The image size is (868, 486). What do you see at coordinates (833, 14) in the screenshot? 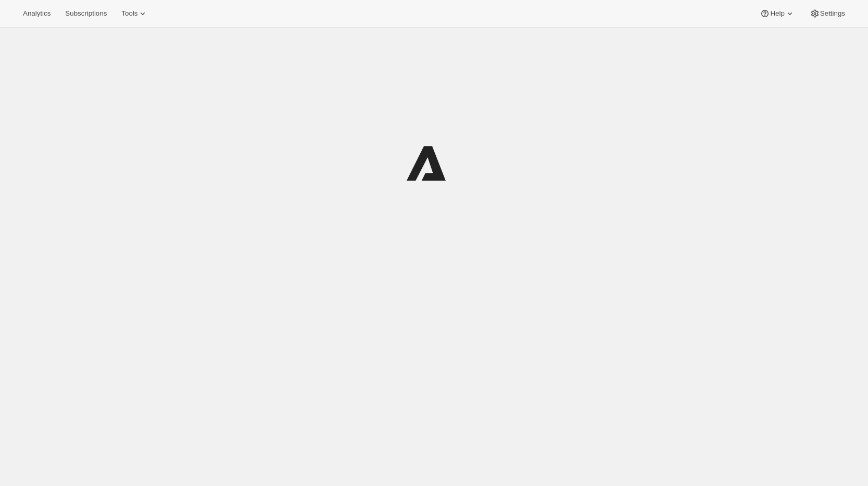
I see `span: Settings` at bounding box center [833, 14].